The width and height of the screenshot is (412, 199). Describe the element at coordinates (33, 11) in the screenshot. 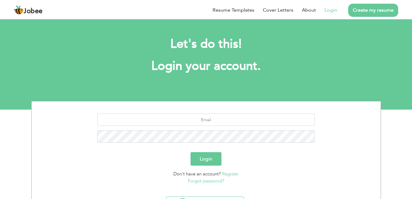

I see `span: Jobee` at that location.